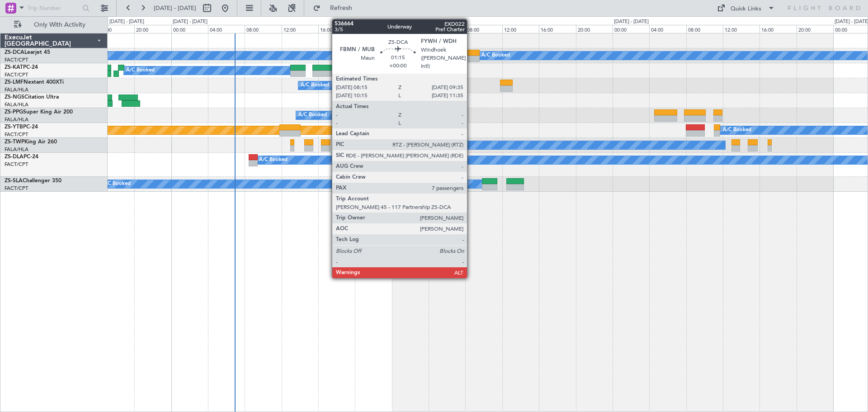 Image resolution: width=868 pixels, height=412 pixels. I want to click on span: ZS-LMF, so click(14, 82).